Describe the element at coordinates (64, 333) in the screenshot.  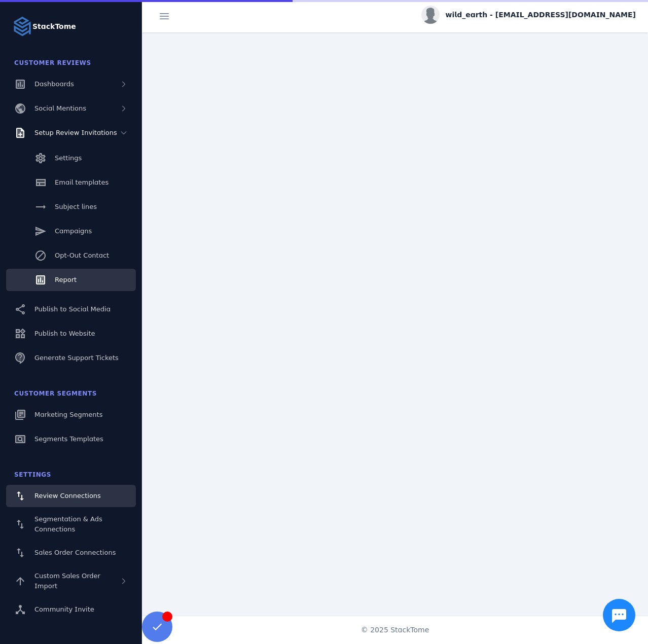
I see `span: Publish to Website` at that location.